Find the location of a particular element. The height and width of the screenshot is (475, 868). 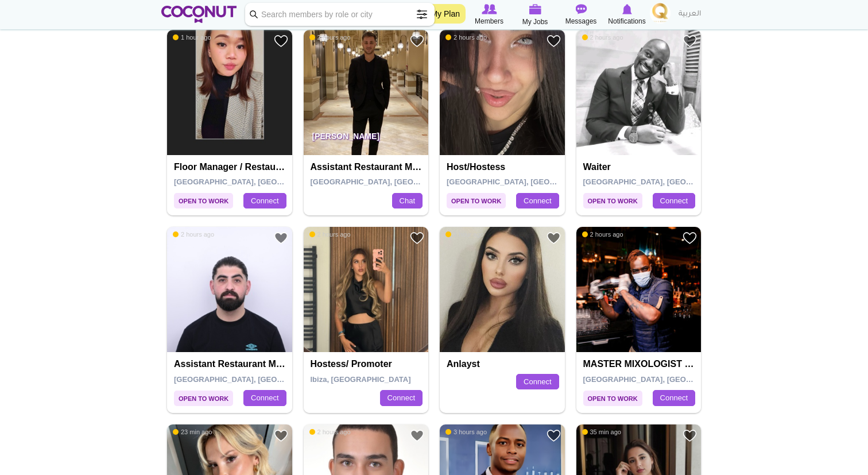

span: 23 min ago is located at coordinates (192, 432).